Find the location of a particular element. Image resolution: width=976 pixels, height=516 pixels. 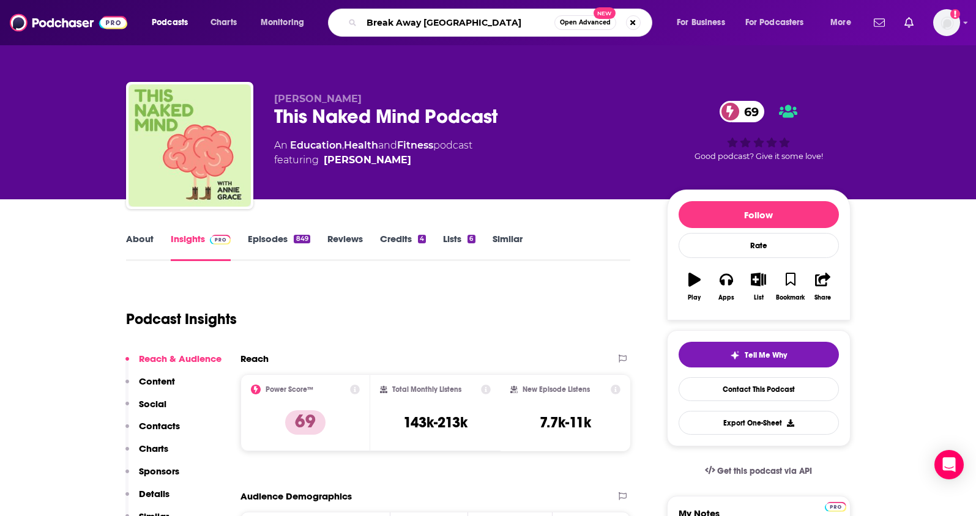

a: Health is located at coordinates (361, 145).